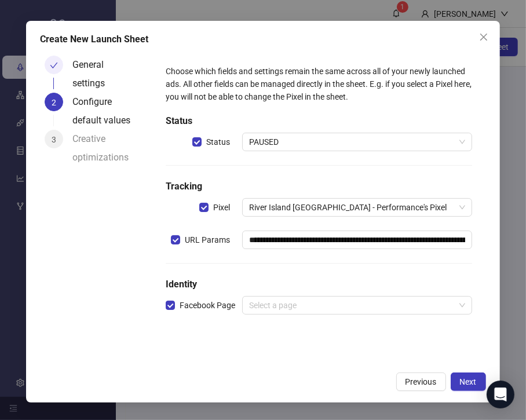 Image resolution: width=526 pixels, height=420 pixels. I want to click on button: Previous, so click(421, 382).